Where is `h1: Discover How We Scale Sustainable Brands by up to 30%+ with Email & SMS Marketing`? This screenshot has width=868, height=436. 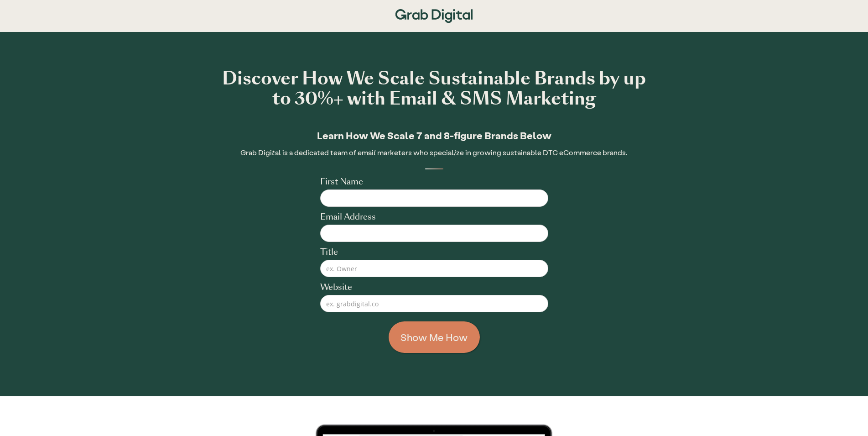
h1: Discover How We Scale Sustainable Brands by up to 30%+ with Email & SMS Marketing is located at coordinates (434, 88).